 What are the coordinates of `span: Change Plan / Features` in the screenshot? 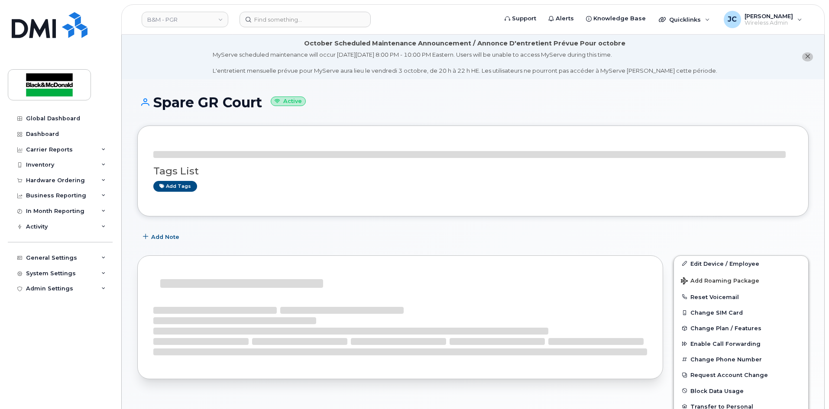 It's located at (726, 328).